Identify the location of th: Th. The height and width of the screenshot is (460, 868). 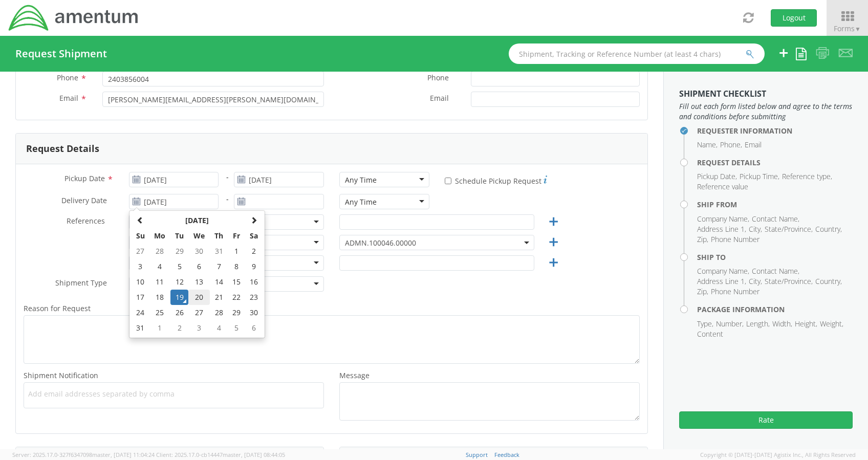
(218, 236).